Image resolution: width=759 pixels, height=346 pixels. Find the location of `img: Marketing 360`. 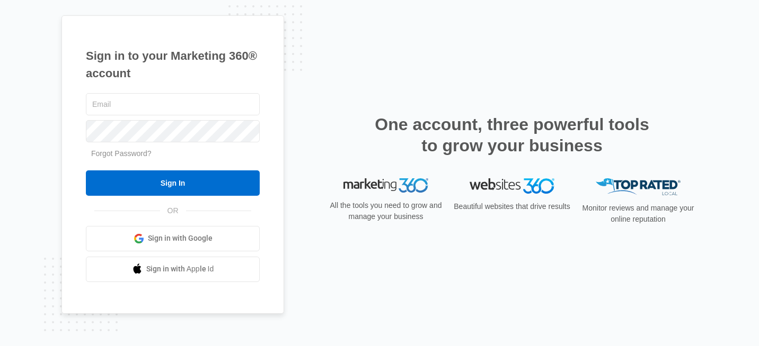

img: Marketing 360 is located at coordinates (386, 186).